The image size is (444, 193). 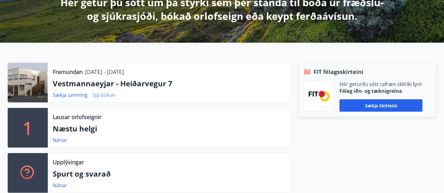 What do you see at coordinates (28, 127) in the screenshot?
I see `p: 1` at bounding box center [28, 127].